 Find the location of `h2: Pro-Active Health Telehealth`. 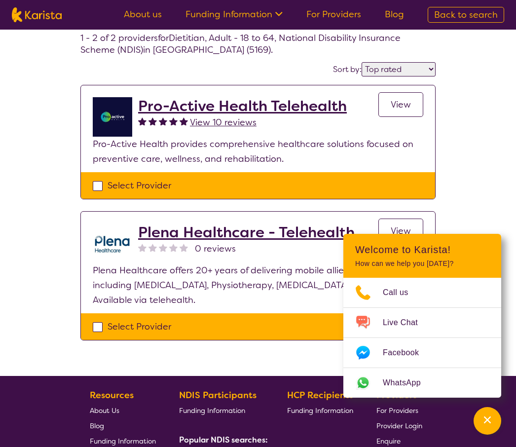

h2: Pro-Active Health Telehealth is located at coordinates (242, 106).